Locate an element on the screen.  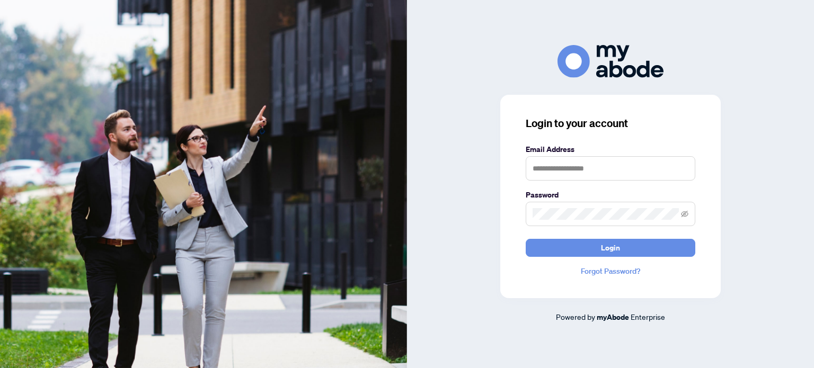
label: Email Address is located at coordinates (610, 149).